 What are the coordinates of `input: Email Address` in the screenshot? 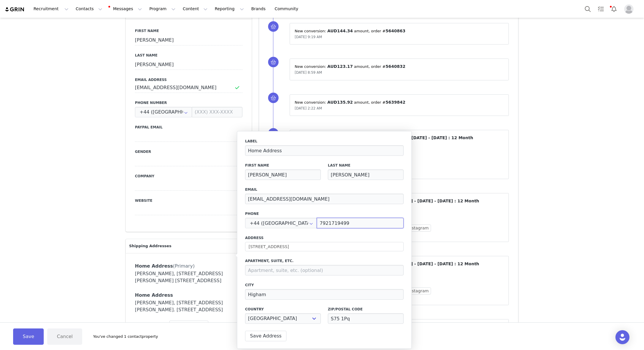 It's located at (189, 88).